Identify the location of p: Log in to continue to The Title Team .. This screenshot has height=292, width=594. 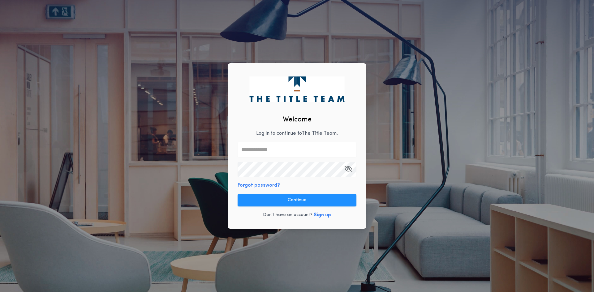
(297, 134).